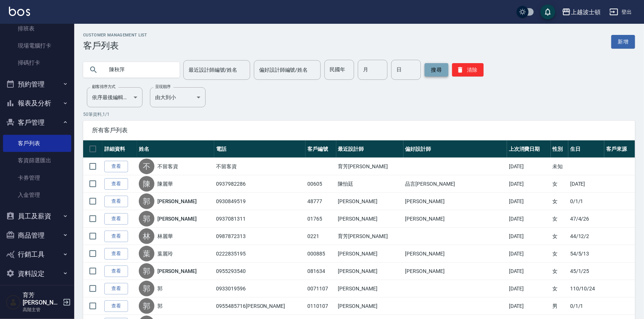 The image size is (644, 319). Describe the element at coordinates (619, 149) in the screenshot. I see `th: 客戶來源` at that location.